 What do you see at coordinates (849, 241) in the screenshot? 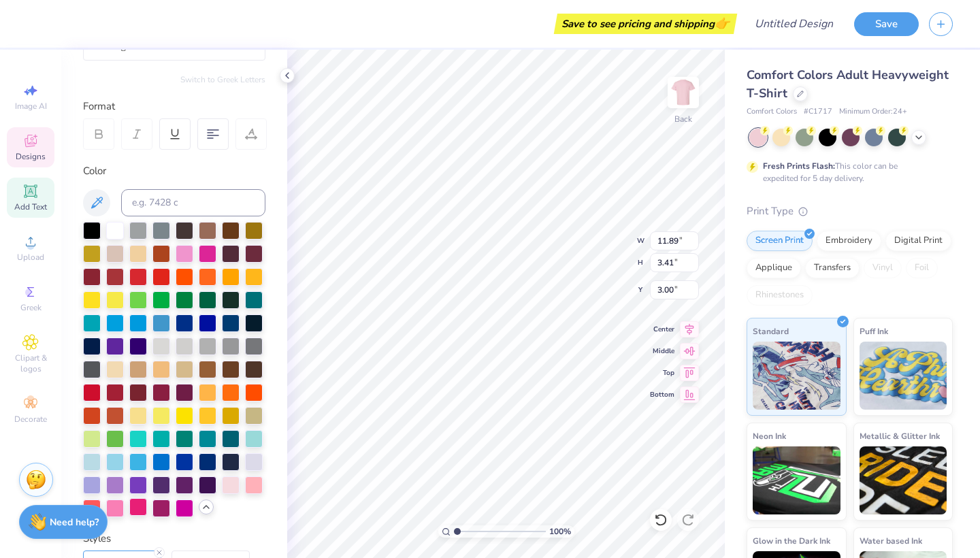
I see `div: Embroidery` at bounding box center [849, 241].